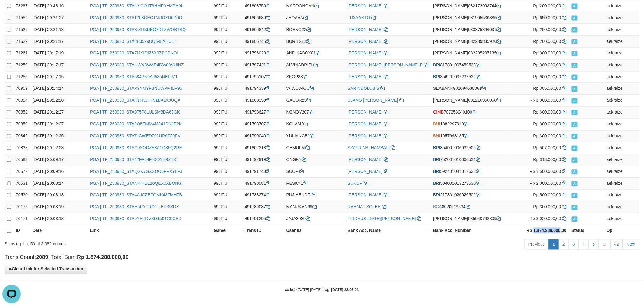 Image resolution: width=644 pixels, height=308 pixels. What do you see at coordinates (21, 6) in the screenshot?
I see `td: 73287` at bounding box center [21, 6].